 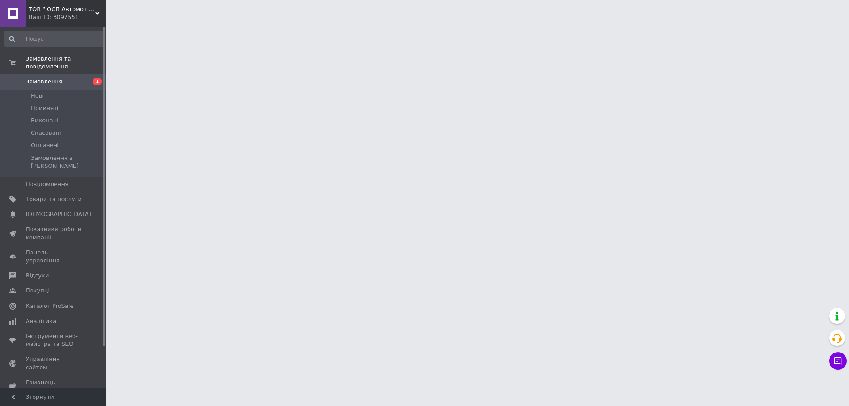 I want to click on span: Панель управління, so click(x=53, y=257).